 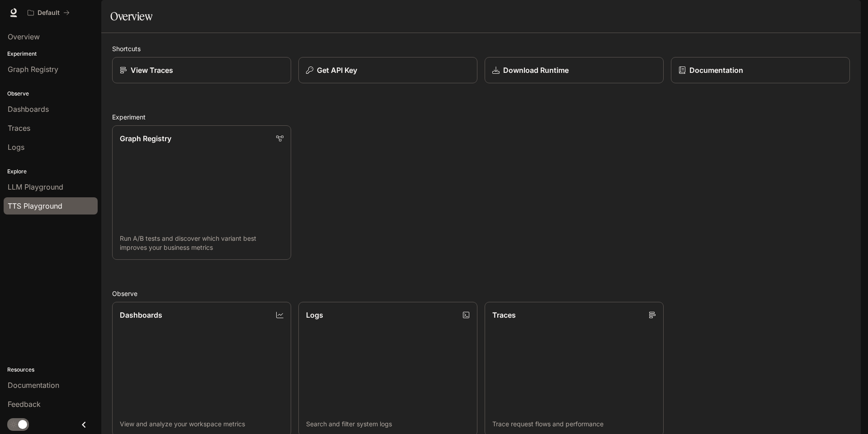 I want to click on h2: Observe, so click(x=481, y=293).